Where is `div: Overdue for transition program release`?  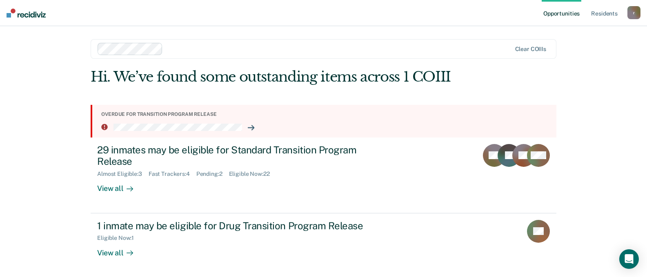 div: Overdue for transition program release is located at coordinates (325, 114).